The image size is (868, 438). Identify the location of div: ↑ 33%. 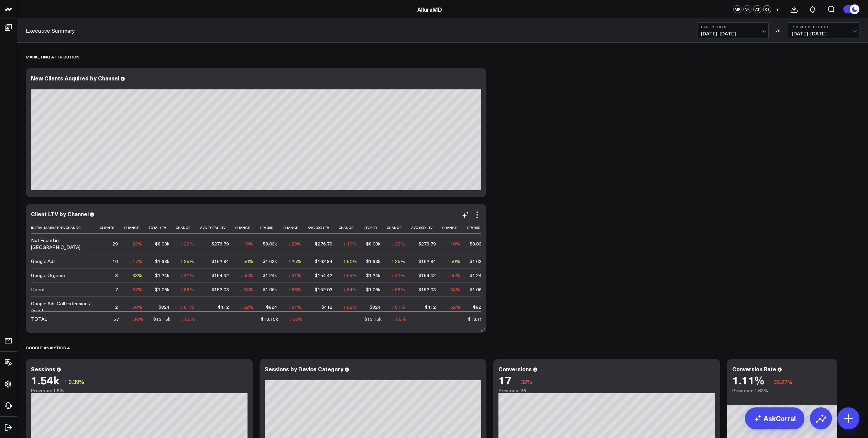
(135, 275).